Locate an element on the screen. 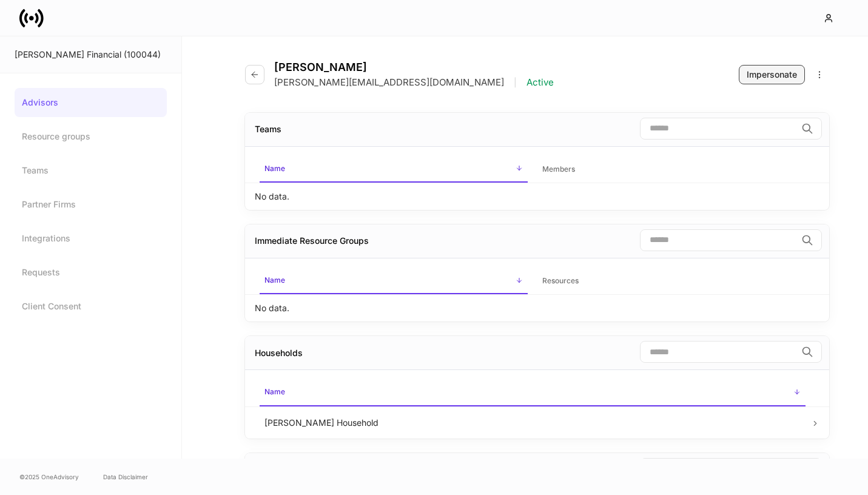 The width and height of the screenshot is (868, 495). div: Impersonate is located at coordinates (771, 75).